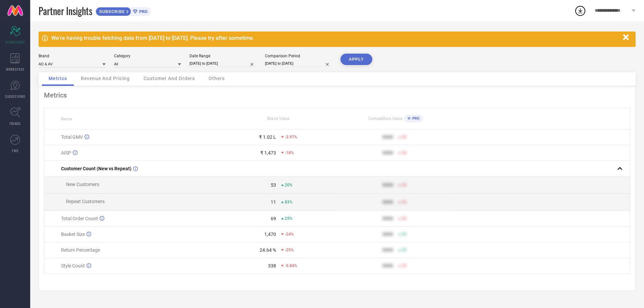  I want to click on a: SUBSCRIBEPRO, so click(123, 11).